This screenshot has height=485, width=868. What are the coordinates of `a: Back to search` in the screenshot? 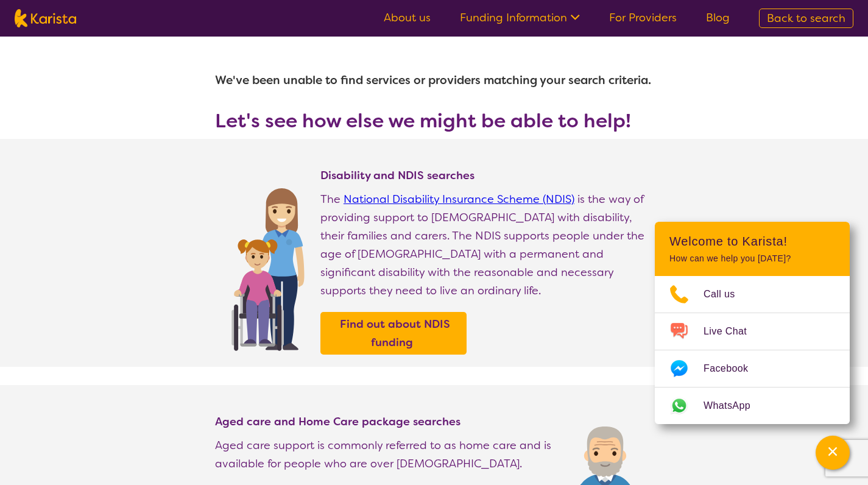 It's located at (806, 18).